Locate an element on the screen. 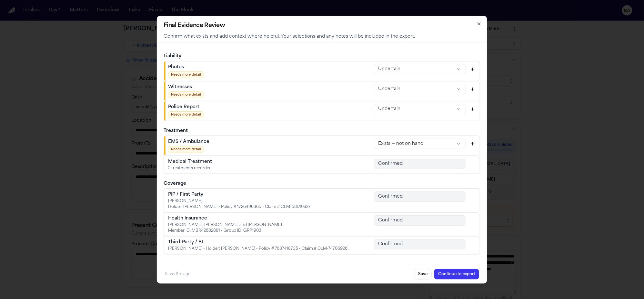  h3: Coverage is located at coordinates (322, 184).